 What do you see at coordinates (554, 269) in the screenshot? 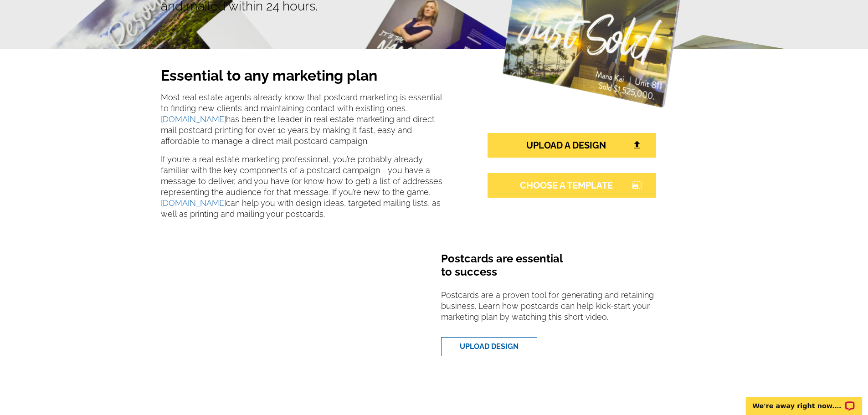
I see `h4: Postcards are essential to success` at bounding box center [554, 269].